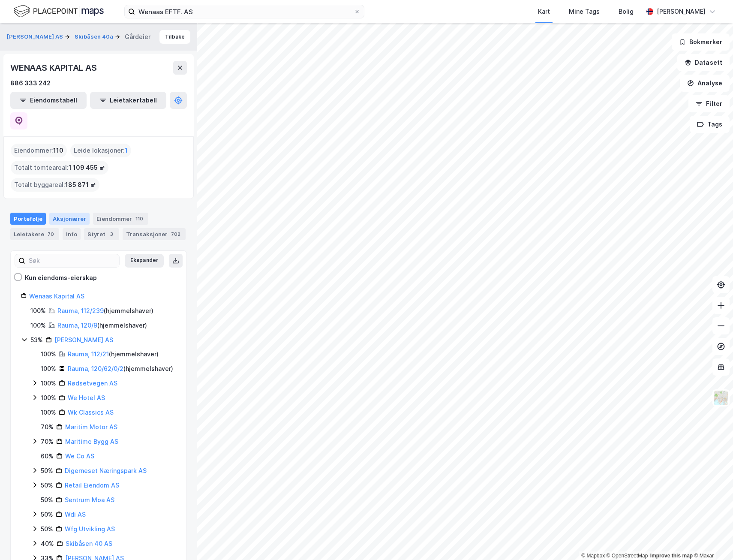 The height and width of the screenshot is (560, 733). What do you see at coordinates (90, 500) in the screenshot?
I see `a: Sentrum Moa AS` at bounding box center [90, 500].